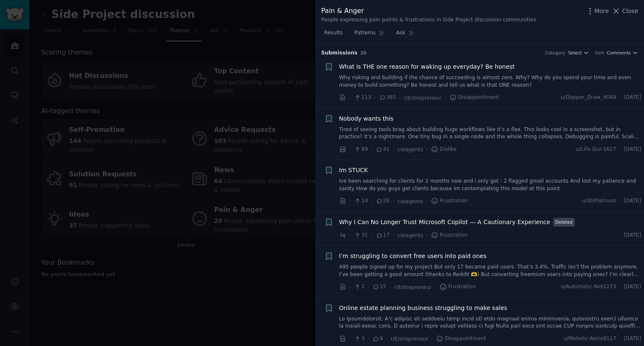 The image size is (644, 346). What do you see at coordinates (361, 201) in the screenshot?
I see `span: 14` at bounding box center [361, 201].